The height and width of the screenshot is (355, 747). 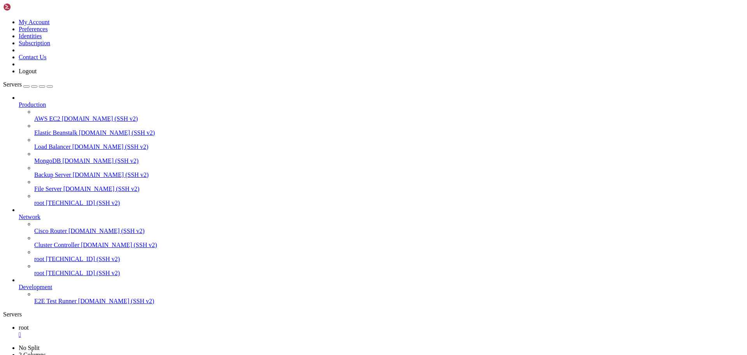 What do you see at coordinates (381, 217) in the screenshot?
I see `a: Network` at bounding box center [381, 217].